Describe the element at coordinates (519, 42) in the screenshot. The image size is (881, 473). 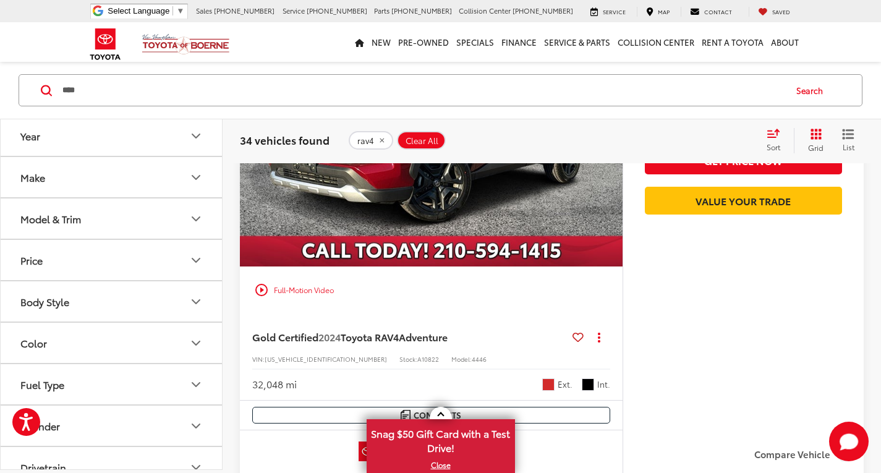
I see `a: Finance` at that location.